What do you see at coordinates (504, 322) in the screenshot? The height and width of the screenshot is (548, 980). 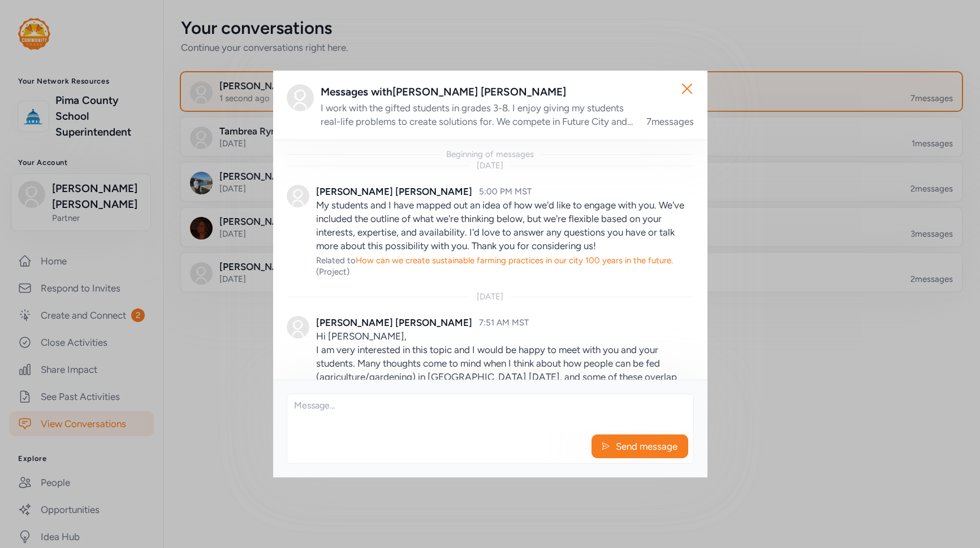 I see `span: 7:51 AM MST` at bounding box center [504, 322].